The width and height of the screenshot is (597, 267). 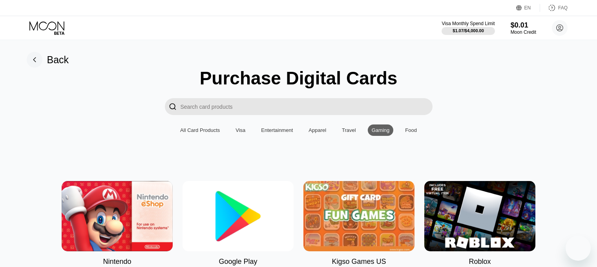 What do you see at coordinates (523, 25) in the screenshot?
I see `div: $0.01` at bounding box center [523, 25].